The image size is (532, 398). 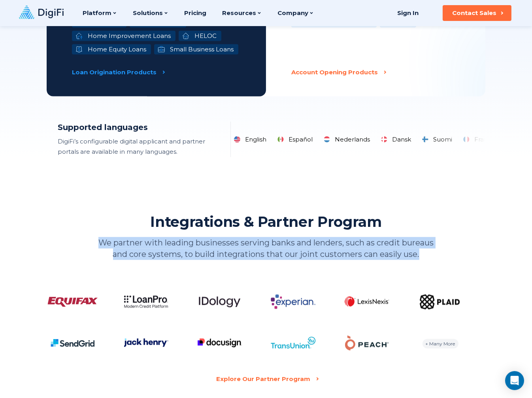 I want to click on div: Explore Our Partner Program, so click(x=264, y=379).